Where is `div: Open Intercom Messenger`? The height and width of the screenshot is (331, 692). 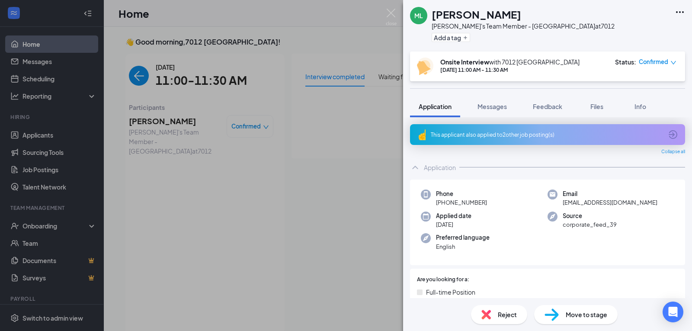 div: Open Intercom Messenger is located at coordinates (673, 312).